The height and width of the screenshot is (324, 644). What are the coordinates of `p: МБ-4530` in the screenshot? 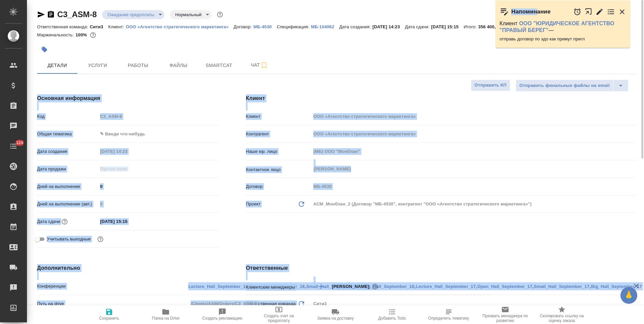 It's located at (265, 26).